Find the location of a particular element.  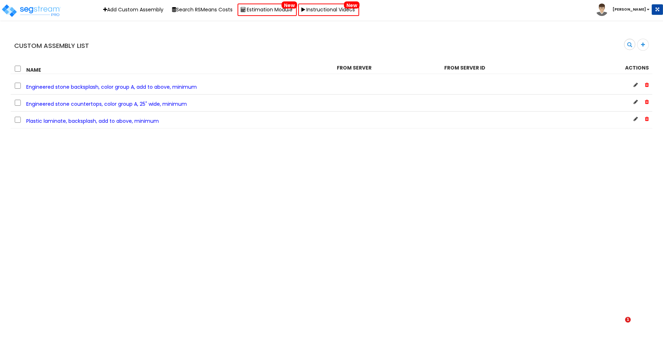

strong: From Server ID is located at coordinates (465, 68).